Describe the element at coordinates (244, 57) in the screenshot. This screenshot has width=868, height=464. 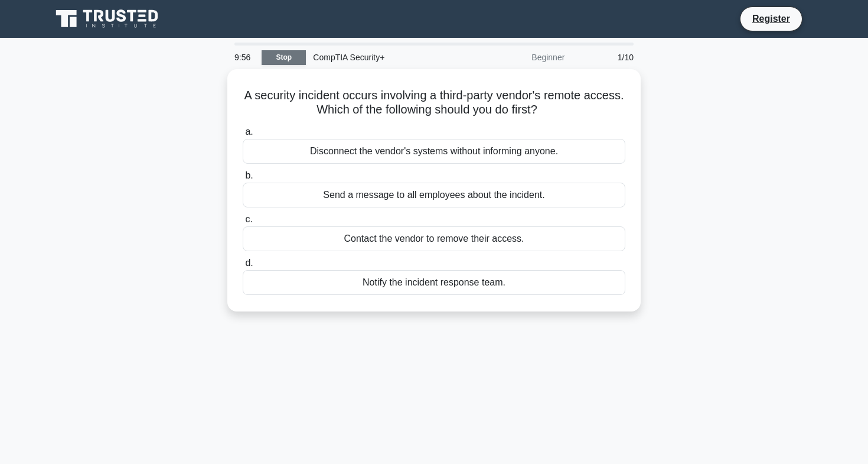
I see `div: 9:56` at that location.